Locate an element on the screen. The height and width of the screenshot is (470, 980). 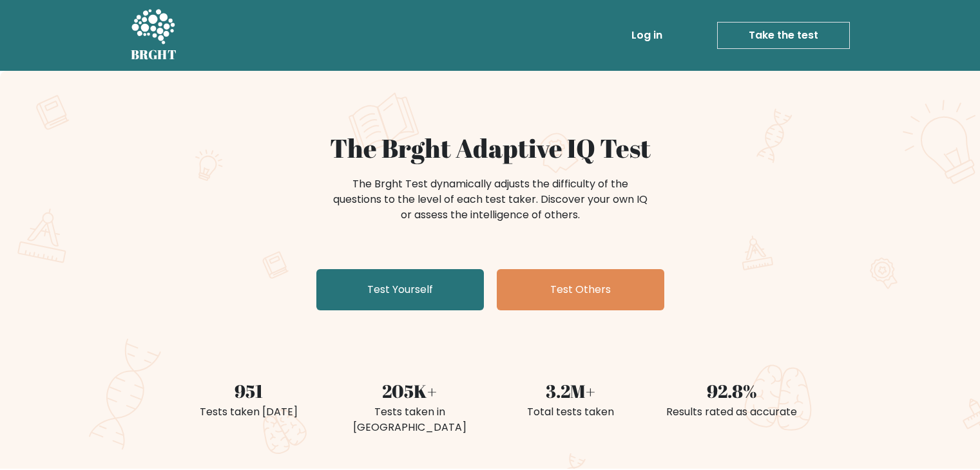
a: Test Others is located at coordinates (580, 290).